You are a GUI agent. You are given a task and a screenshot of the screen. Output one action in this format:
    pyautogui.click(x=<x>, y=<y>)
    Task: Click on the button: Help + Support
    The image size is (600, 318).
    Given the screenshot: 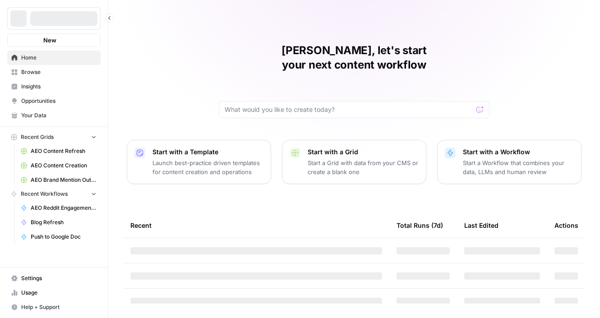 What is the action you would take?
    pyautogui.click(x=54, y=307)
    